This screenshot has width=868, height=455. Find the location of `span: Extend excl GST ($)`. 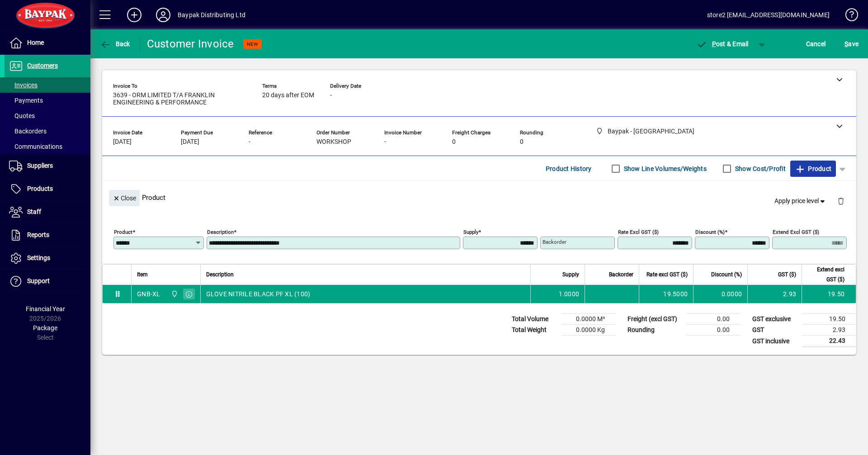

span: Extend excl GST ($) is located at coordinates (826, 274).